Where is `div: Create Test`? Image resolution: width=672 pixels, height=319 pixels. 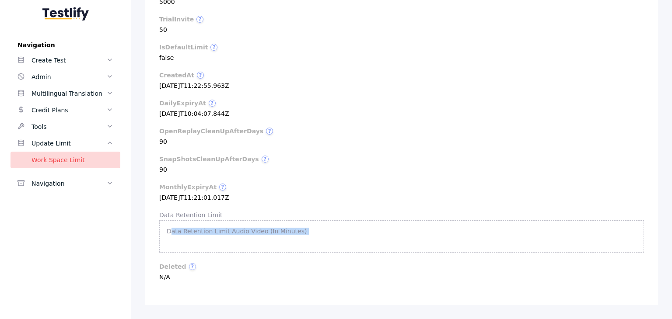 div: Create Test is located at coordinates (69, 60).